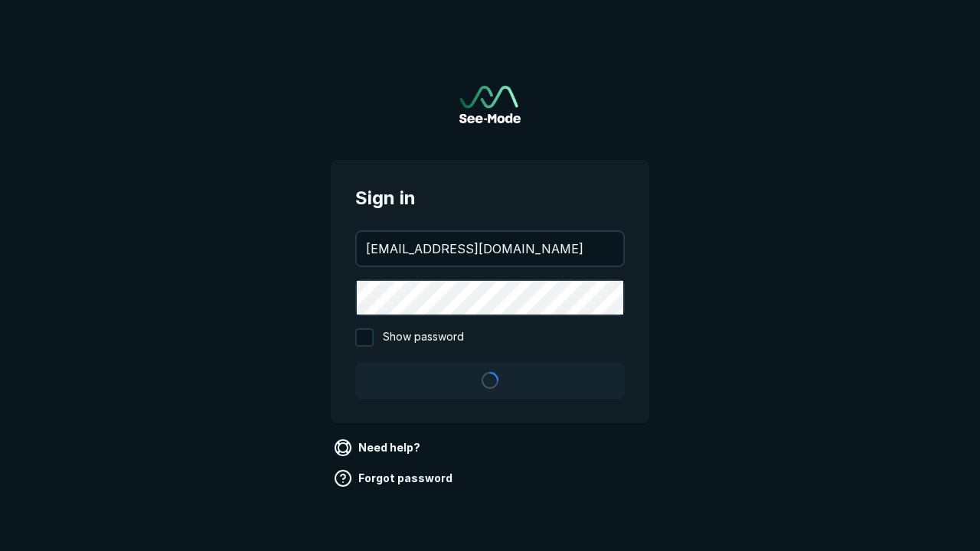 This screenshot has height=551, width=980. Describe the element at coordinates (490, 249) in the screenshot. I see `input: your@email.com` at that location.